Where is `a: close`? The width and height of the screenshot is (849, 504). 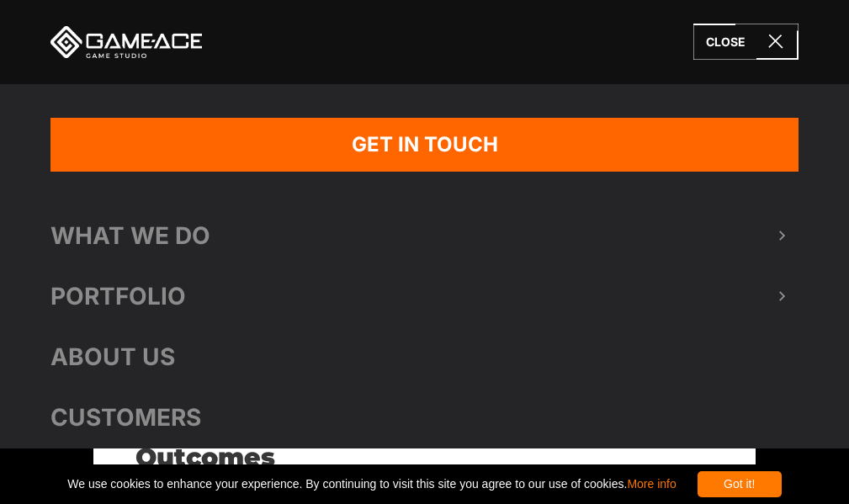
a: close is located at coordinates (746, 41).